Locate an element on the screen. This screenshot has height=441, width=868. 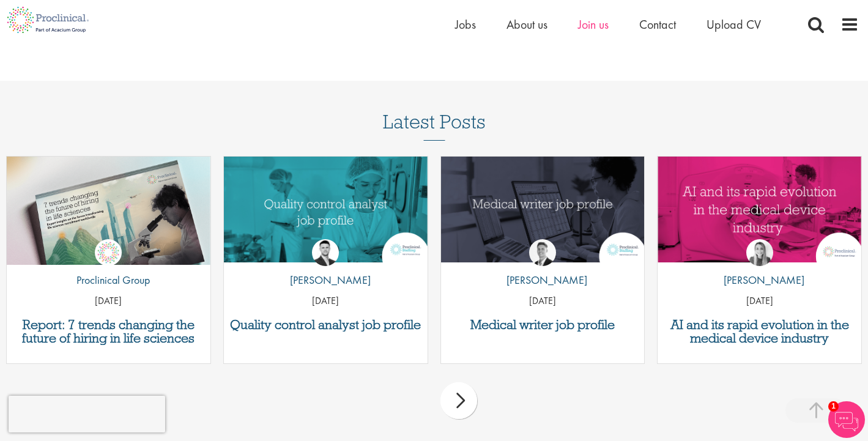
span: Jobs is located at coordinates (465, 24).